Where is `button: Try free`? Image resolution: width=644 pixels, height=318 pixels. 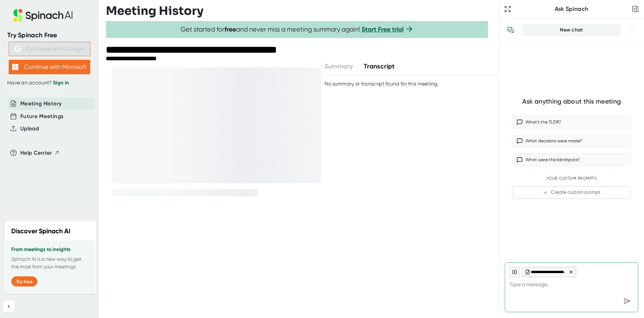
button: Try free is located at coordinates (24, 281).